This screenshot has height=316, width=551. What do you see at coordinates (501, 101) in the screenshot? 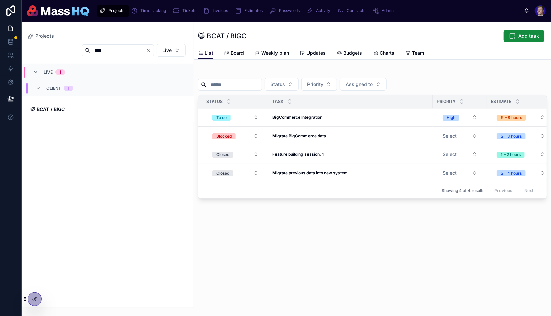
I see `span: Estimate` at bounding box center [501, 101].